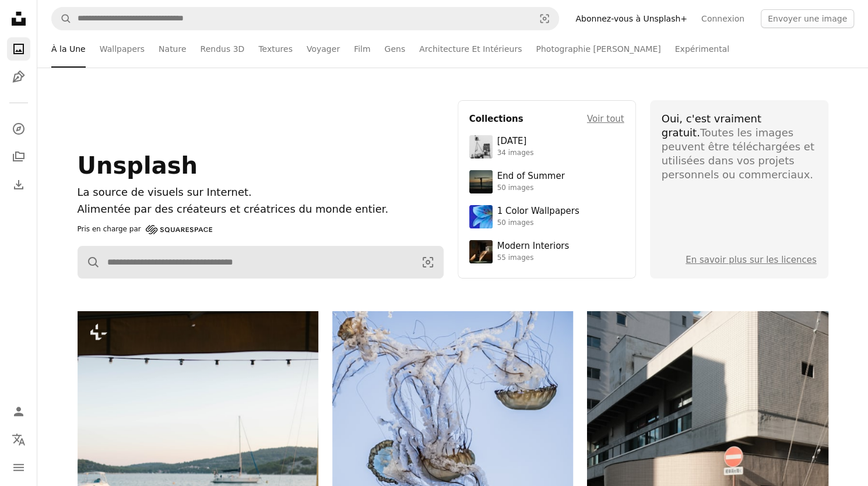  I want to click on div: Modern Interiors, so click(533, 246).